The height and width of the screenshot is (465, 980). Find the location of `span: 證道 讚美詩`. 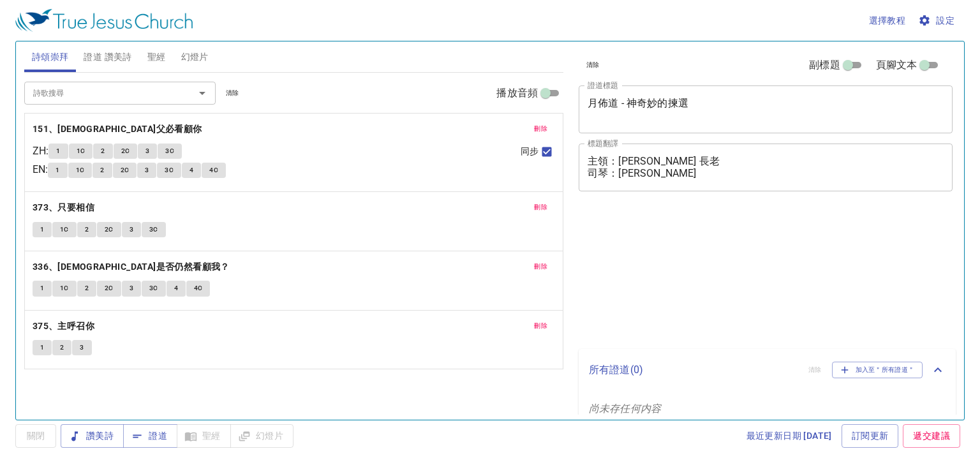

span: 證道 讚美詩 is located at coordinates (107, 57).